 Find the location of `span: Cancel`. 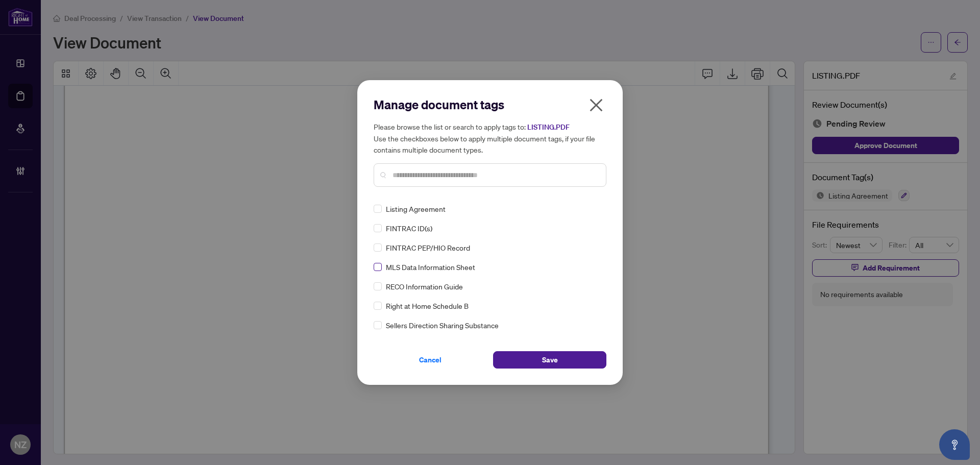

span: Cancel is located at coordinates (430, 360).